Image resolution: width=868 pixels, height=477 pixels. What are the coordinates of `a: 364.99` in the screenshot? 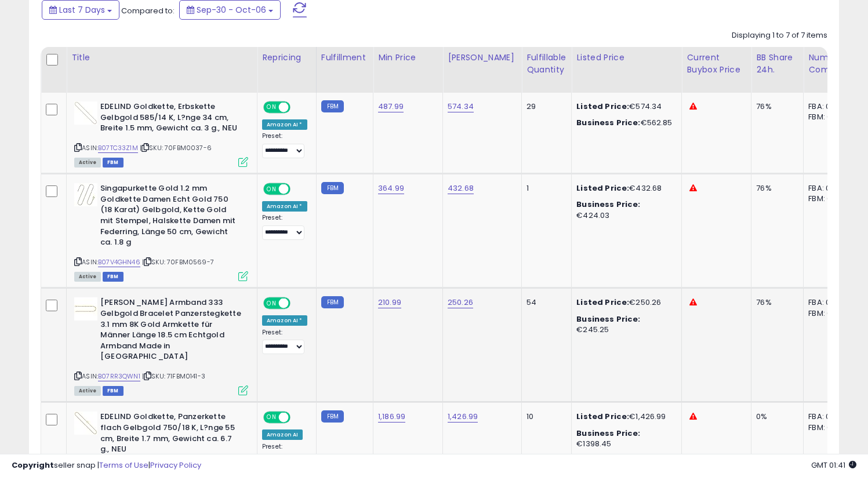 It's located at (391, 188).